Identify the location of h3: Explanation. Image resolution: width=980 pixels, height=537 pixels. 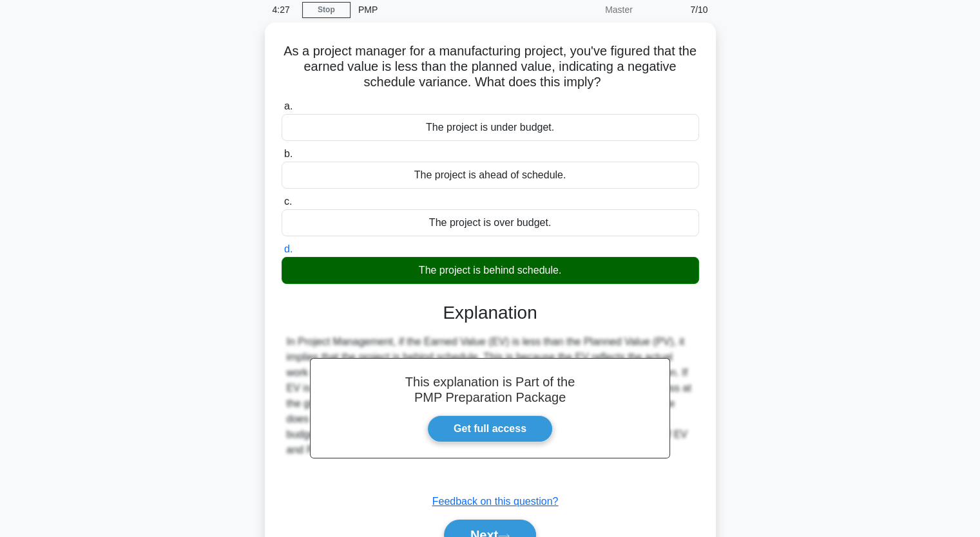
(490, 313).